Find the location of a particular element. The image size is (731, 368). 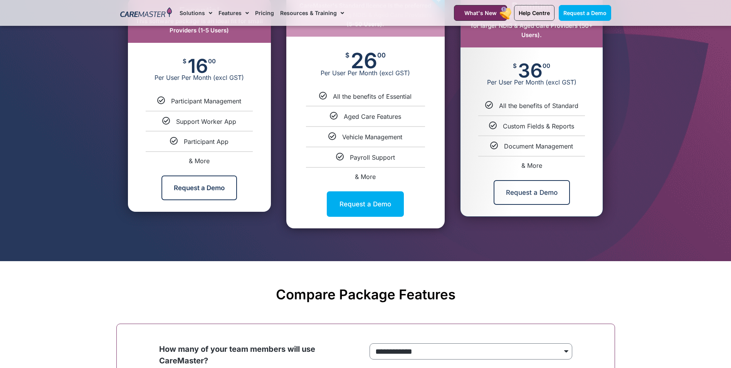

span: Help Centre is located at coordinates (534, 13).